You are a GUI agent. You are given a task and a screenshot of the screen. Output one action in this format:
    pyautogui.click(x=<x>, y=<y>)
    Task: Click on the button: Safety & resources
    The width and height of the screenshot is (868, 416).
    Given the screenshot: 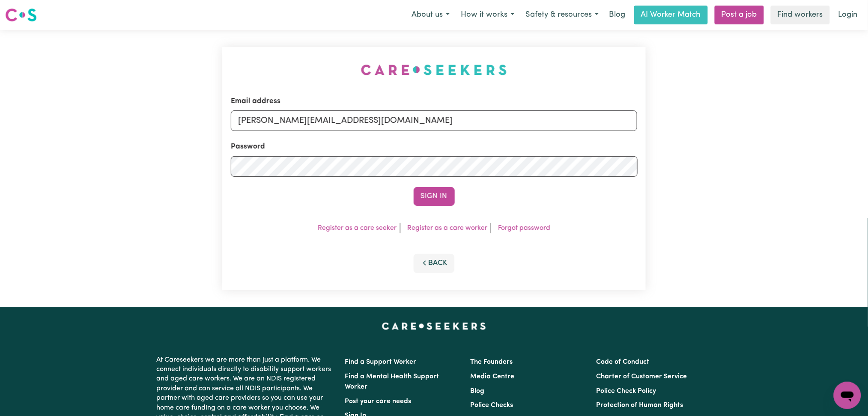 What is the action you would take?
    pyautogui.click(x=562, y=15)
    